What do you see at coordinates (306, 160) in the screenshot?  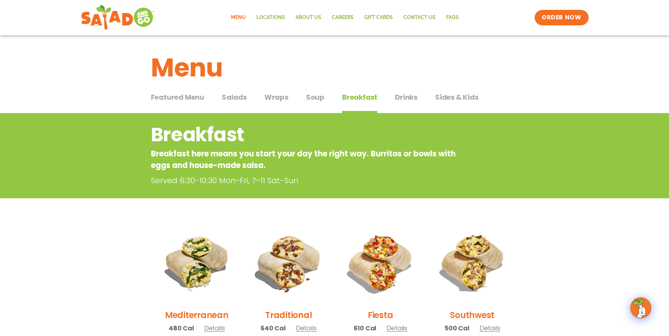 I see `p: Breakfast here means you start your day the right way. Burritos or bowls with eggs and house-made...` at bounding box center [306, 160].